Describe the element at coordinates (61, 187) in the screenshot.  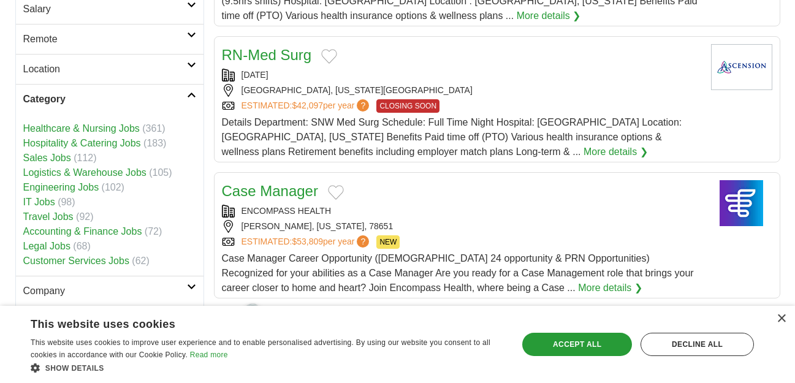
I see `a: Engineering Jobs` at that location.